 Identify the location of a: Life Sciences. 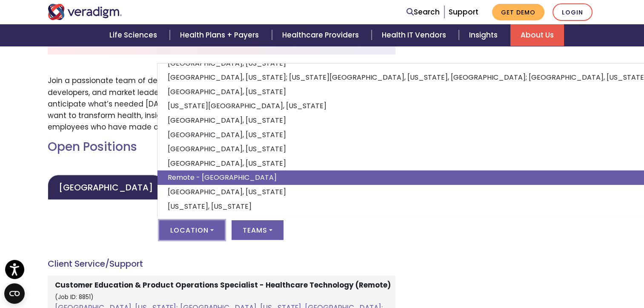
(134, 35).